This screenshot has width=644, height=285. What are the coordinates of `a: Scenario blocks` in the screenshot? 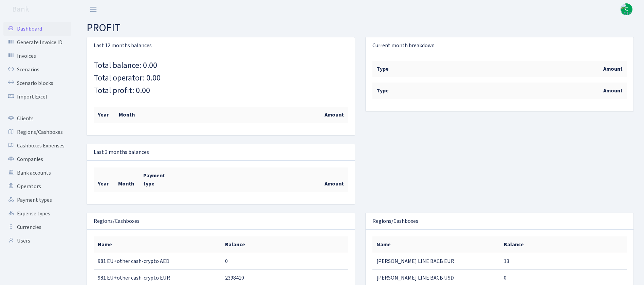 It's located at (37, 83).